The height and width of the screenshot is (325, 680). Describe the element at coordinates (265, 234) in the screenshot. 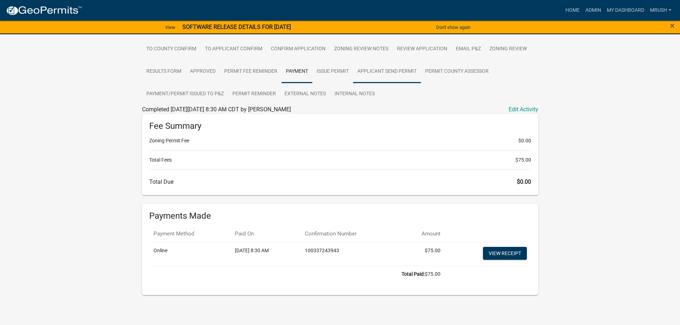

I see `th: Paid On` at that location.